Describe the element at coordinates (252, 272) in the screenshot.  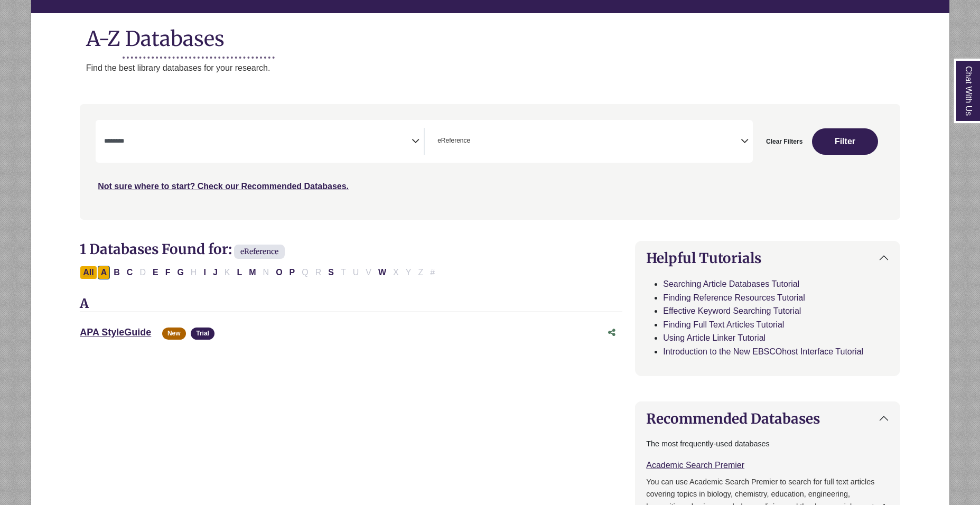
I see `button: Filter Results M` at that location.